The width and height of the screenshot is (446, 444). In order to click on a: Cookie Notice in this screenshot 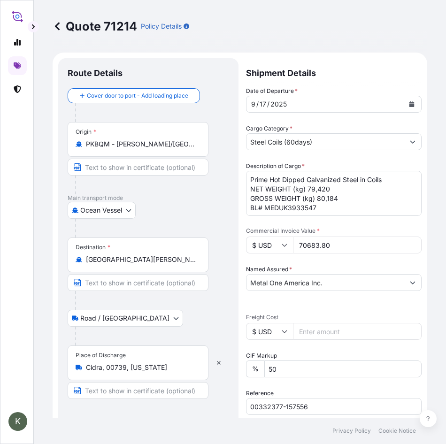, I will do `click(397, 431)`.